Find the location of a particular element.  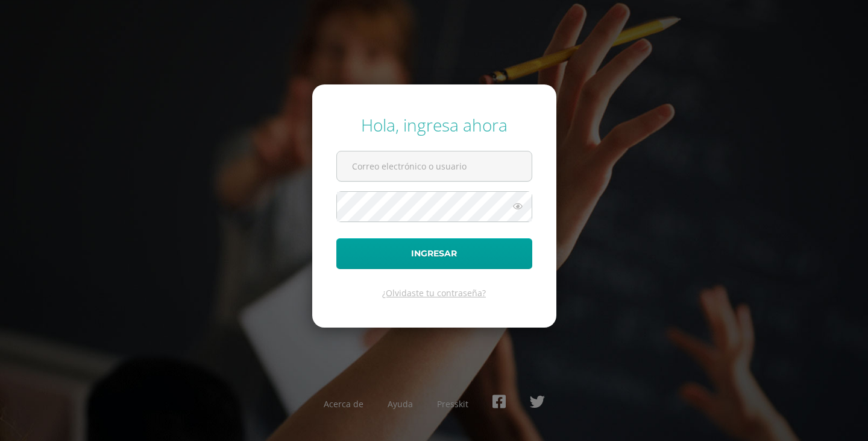

button: Ingresar is located at coordinates (434, 253).